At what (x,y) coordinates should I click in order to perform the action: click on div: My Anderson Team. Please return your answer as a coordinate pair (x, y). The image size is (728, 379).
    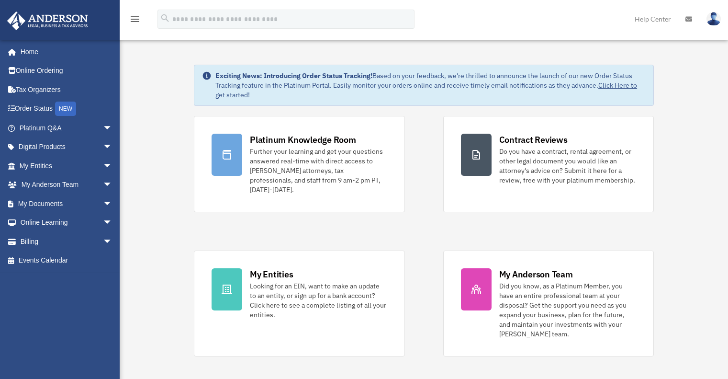
    Looking at the image, I should click on (536, 274).